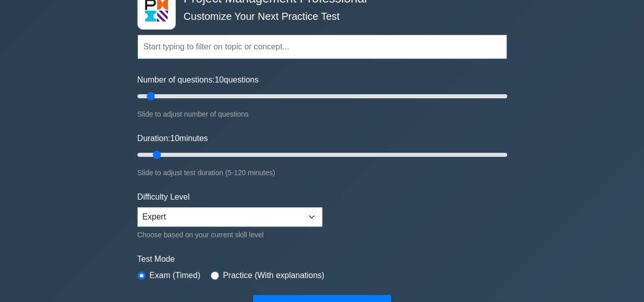 This screenshot has width=644, height=302. What do you see at coordinates (175, 276) in the screenshot?
I see `label: Exam (Timed)` at bounding box center [175, 276].